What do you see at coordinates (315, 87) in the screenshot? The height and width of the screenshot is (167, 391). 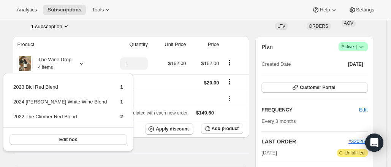 I see `button: Customer Portal` at bounding box center [315, 87].